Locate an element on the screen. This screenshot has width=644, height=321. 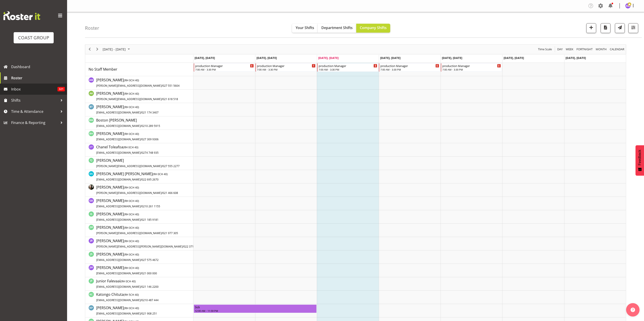
td: Jonathan McNeill resource is located at coordinates (140, 271).